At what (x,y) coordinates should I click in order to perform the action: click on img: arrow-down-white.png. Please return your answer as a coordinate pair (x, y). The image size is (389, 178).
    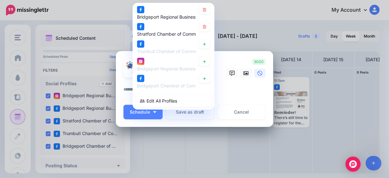
    Looking at the image, I should click on (155, 112).